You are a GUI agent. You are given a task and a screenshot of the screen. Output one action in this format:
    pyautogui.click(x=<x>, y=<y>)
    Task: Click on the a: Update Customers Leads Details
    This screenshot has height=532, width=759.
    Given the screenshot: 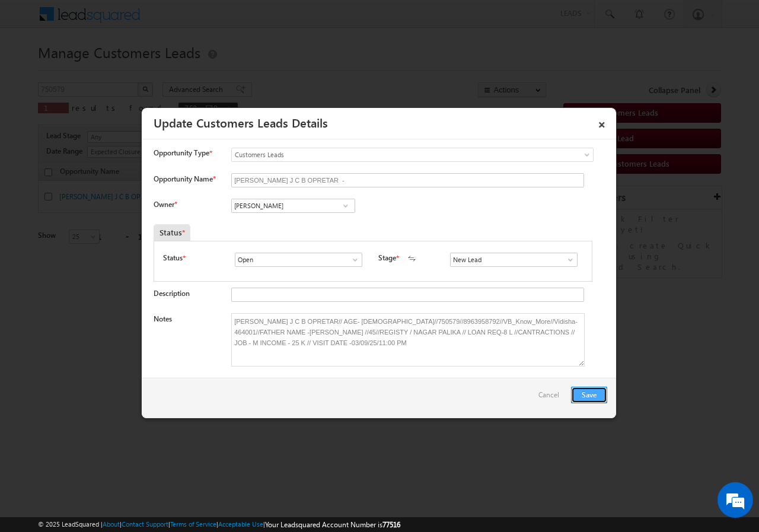 What is the action you would take?
    pyautogui.click(x=241, y=122)
    